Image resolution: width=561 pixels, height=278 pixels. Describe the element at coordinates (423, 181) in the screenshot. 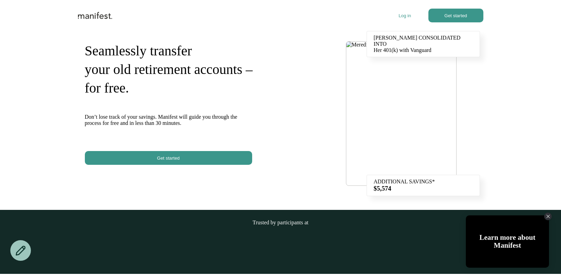

I see `div: ADDITIONAL SAVINGS*` at that location.